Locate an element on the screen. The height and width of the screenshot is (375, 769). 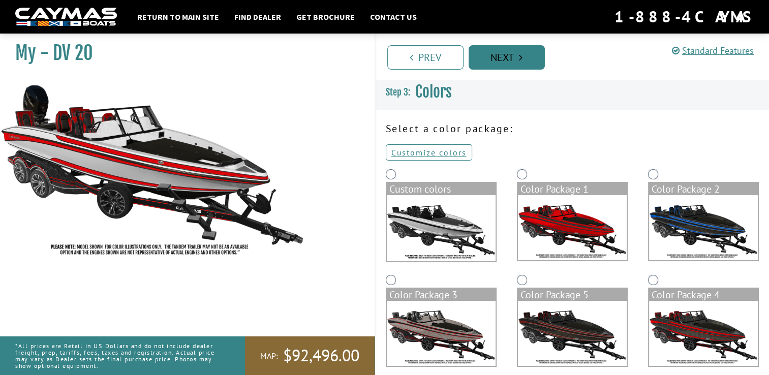
a: Next is located at coordinates (507, 57).